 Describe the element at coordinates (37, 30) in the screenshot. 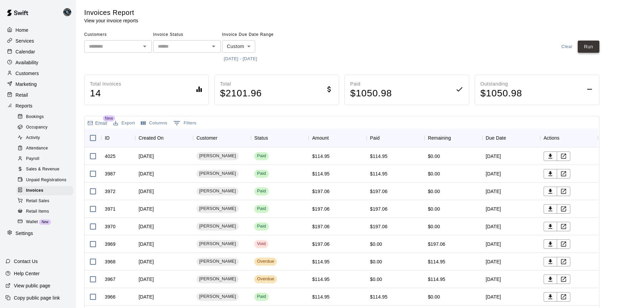

I see `a: Home` at that location.